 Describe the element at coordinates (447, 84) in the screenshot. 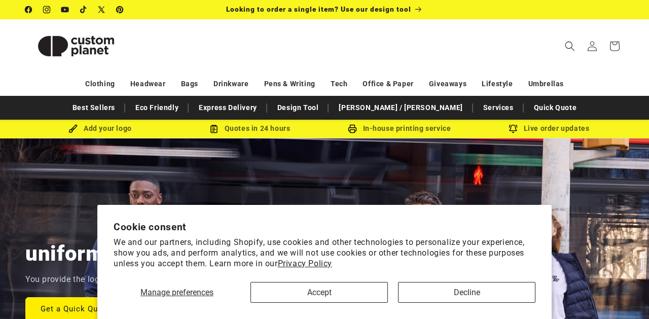

I see `a: Giveaways` at that location.